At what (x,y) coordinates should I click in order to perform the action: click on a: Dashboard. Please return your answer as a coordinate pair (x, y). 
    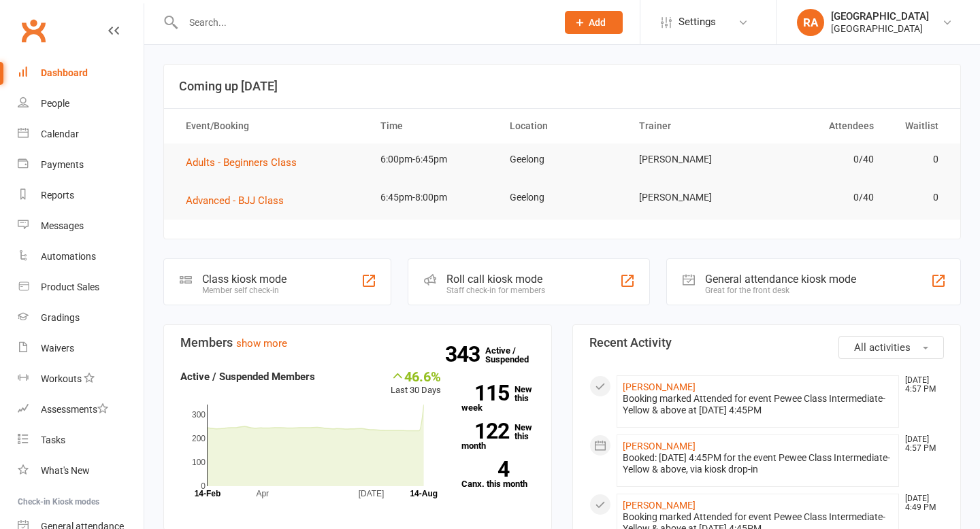
    Looking at the image, I should click on (80, 72).